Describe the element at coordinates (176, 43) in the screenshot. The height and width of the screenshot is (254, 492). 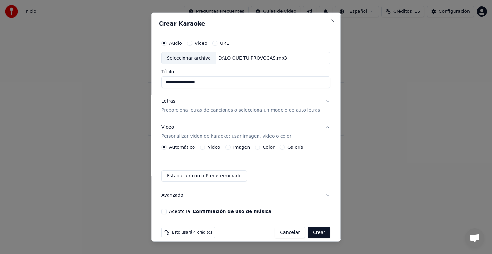
I see `label: Audio` at that location.